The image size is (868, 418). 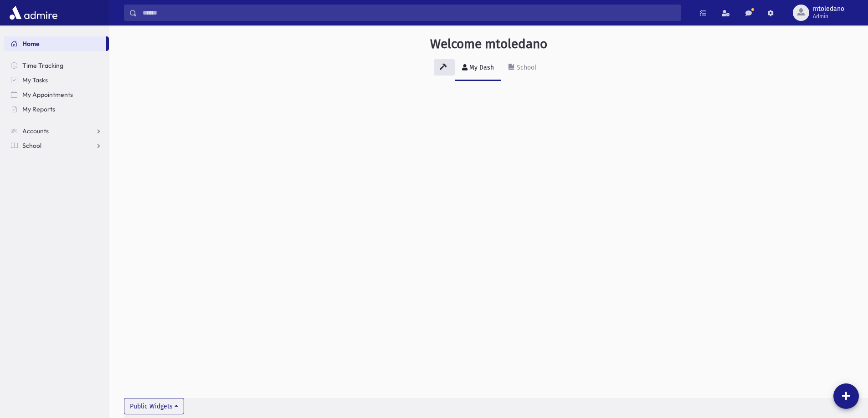 What do you see at coordinates (47, 95) in the screenshot?
I see `span: My Appointments` at bounding box center [47, 95].